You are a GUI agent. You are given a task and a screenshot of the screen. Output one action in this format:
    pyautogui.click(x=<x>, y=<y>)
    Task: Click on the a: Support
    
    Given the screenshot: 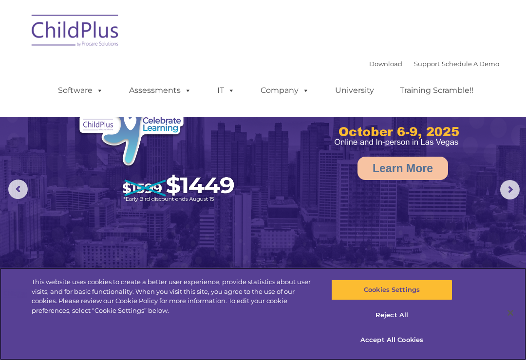 What is the action you would take?
    pyautogui.click(x=426, y=64)
    